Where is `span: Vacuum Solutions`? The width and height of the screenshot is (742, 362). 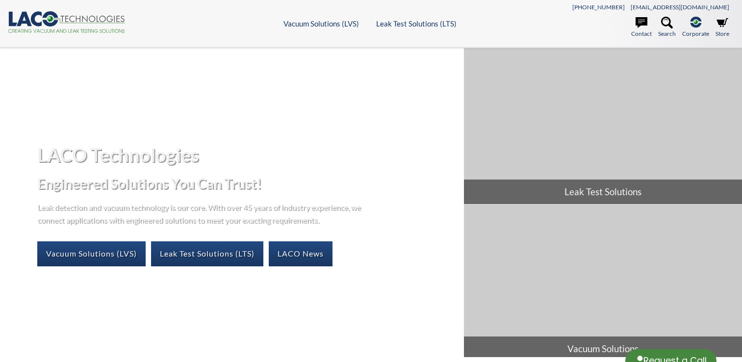
span: Vacuum Solutions is located at coordinates (603, 349).